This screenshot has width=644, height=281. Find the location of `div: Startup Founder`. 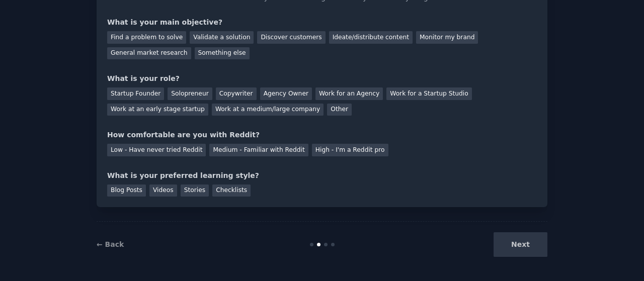

div: Startup Founder is located at coordinates (135, 93).